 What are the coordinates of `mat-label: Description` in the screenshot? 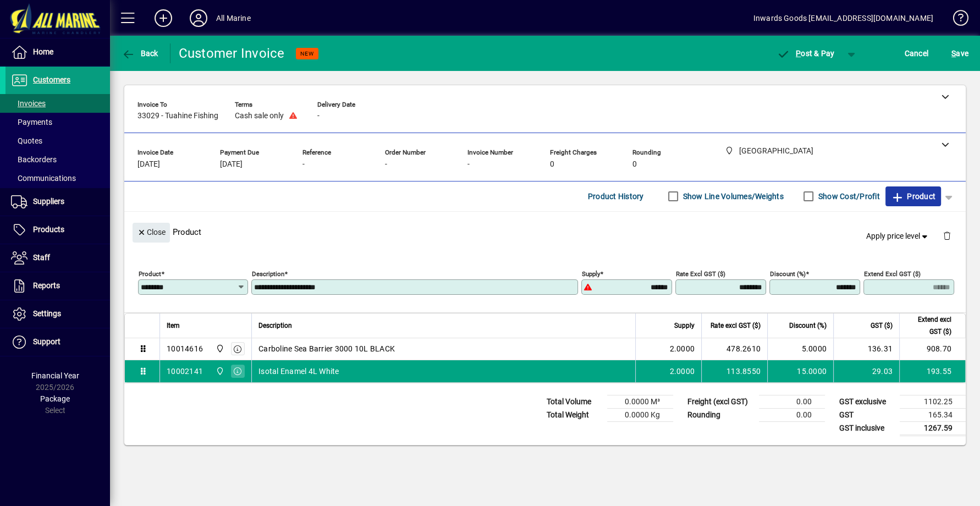 It's located at (267, 274).